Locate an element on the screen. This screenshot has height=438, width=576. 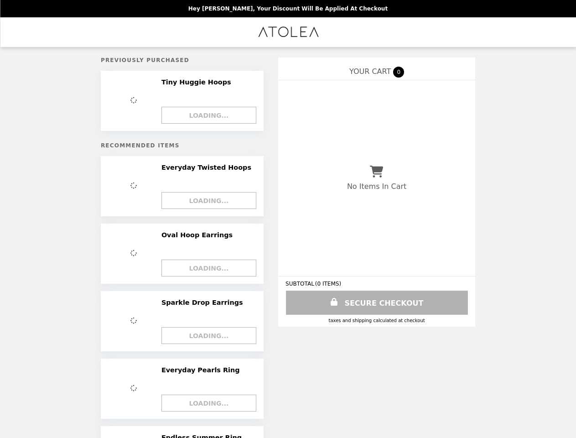
h2: Everyday Pearls Ring is located at coordinates (202, 370).